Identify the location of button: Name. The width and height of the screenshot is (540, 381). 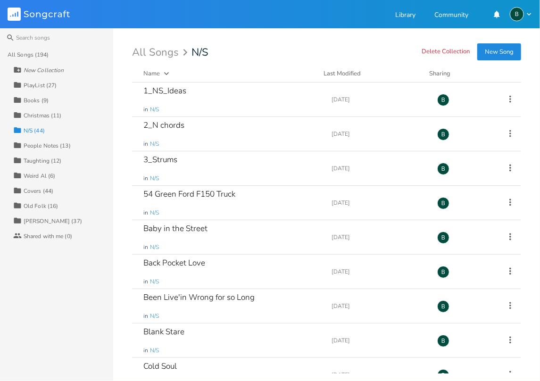
(228, 74).